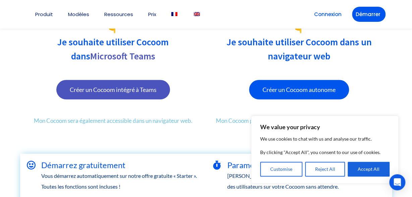 The height and width of the screenshot is (197, 412). Describe the element at coordinates (44, 14) in the screenshot. I see `a: Produit` at that location.